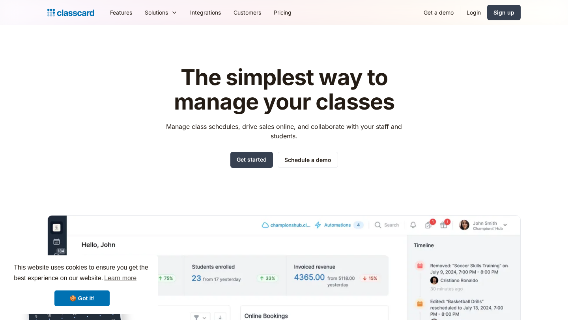 The image size is (568, 320). Describe the element at coordinates (120, 279) in the screenshot. I see `a: learn more about cookies` at that location.